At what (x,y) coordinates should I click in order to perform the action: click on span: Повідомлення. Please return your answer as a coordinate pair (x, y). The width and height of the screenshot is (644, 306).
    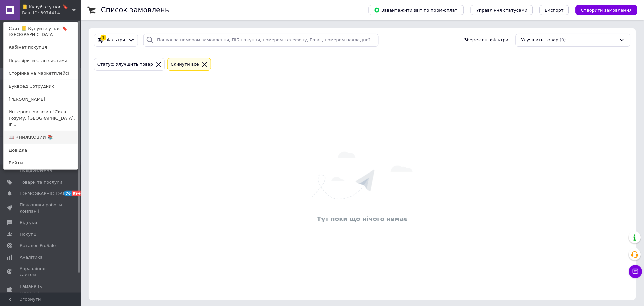
    Looking at the image, I should click on (36, 170).